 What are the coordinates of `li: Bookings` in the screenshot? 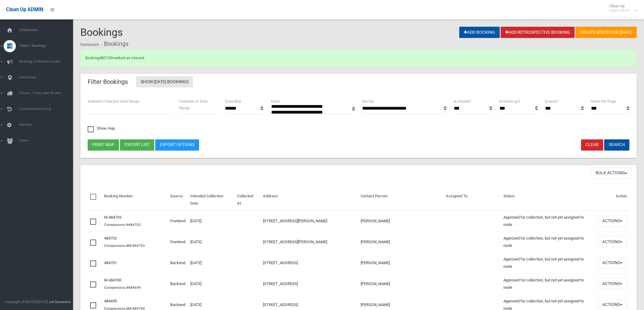 It's located at (114, 44).